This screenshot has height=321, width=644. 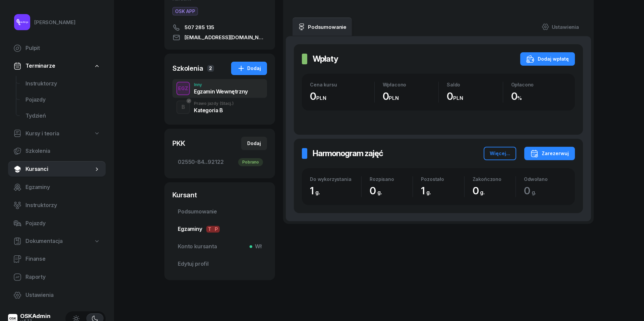 What do you see at coordinates (35, 316) in the screenshot?
I see `div: OSKAdmin` at bounding box center [35, 316].